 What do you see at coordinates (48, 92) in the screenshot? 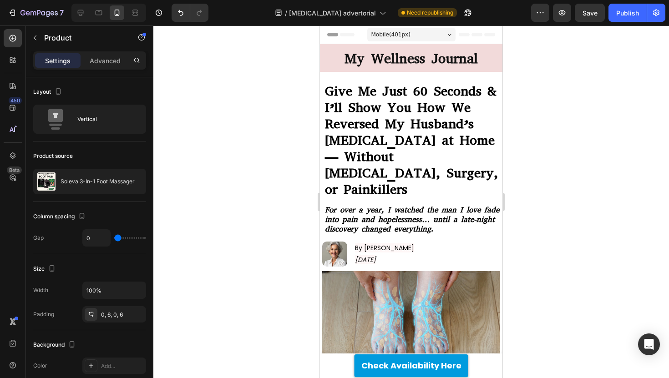
I see `div: Layout` at bounding box center [48, 92].